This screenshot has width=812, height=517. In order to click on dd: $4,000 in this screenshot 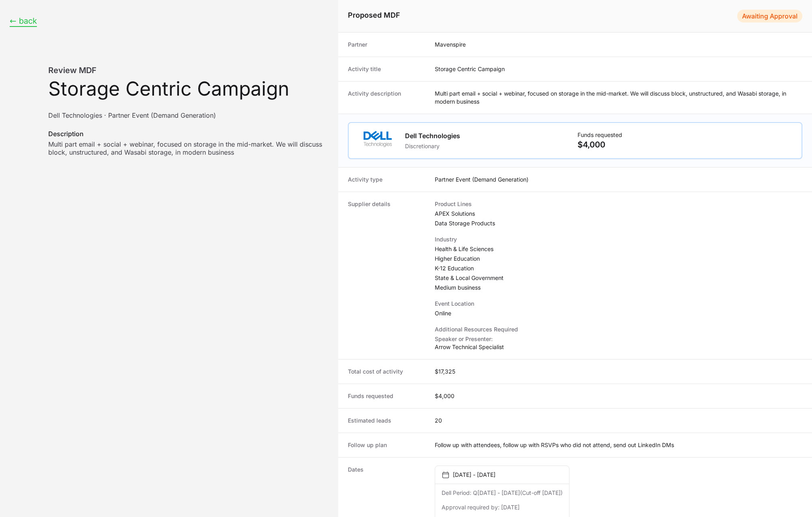, I will do `click(444, 396)`.